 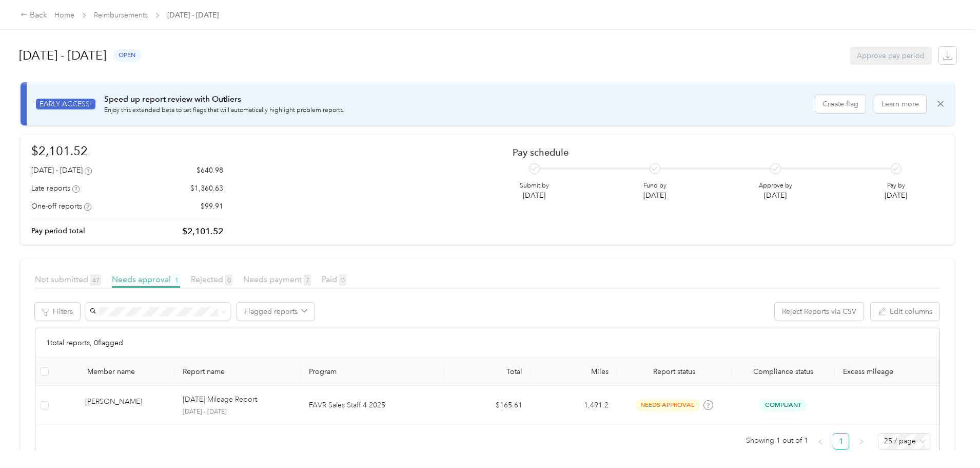 I want to click on button: right, so click(x=861, y=441).